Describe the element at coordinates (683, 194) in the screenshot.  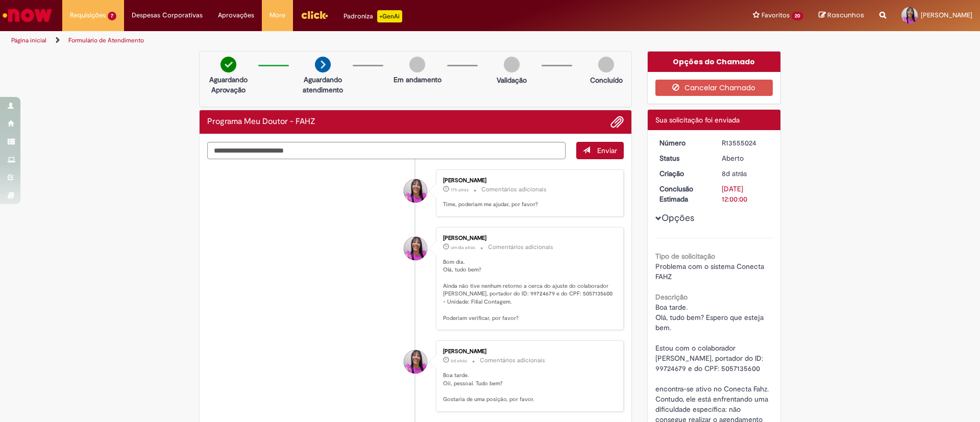
I see `dt: Conclusão Estimada` at that location.